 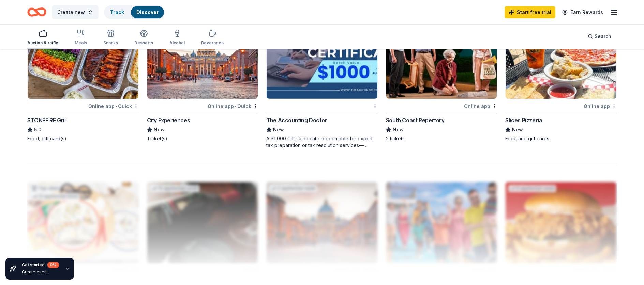 I want to click on a: Discover, so click(x=147, y=12).